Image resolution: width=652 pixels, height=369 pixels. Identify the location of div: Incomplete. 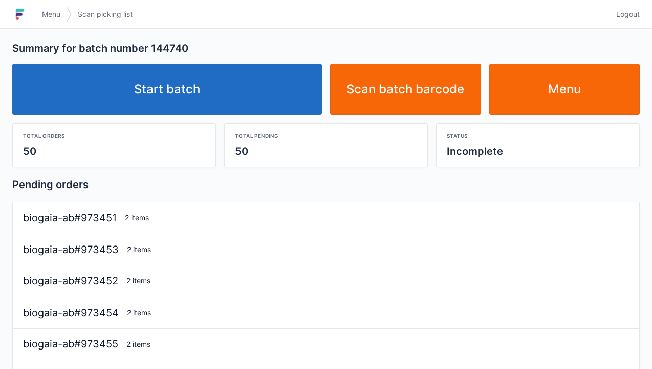
(538, 151).